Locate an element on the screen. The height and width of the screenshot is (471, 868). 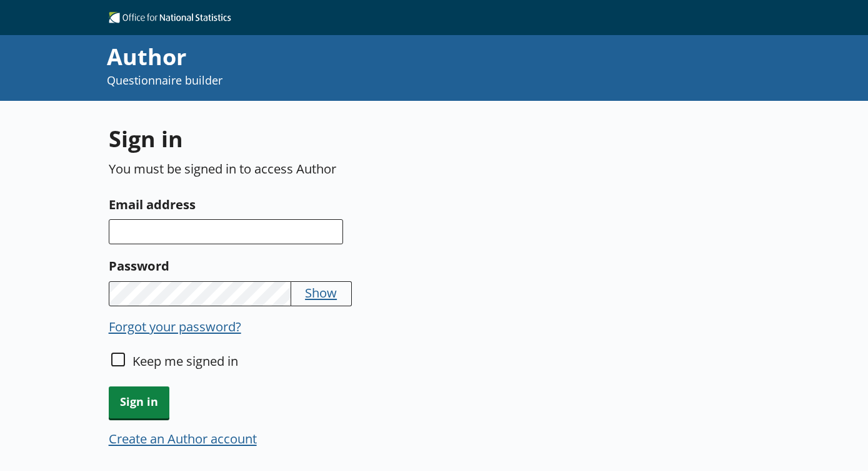
label: Keep me signed in is located at coordinates (185, 361).